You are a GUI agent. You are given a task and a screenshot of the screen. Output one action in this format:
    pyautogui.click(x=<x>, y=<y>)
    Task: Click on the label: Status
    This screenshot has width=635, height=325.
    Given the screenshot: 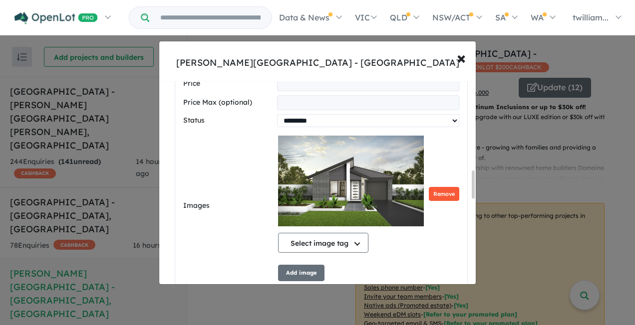 What is the action you would take?
    pyautogui.click(x=228, y=121)
    